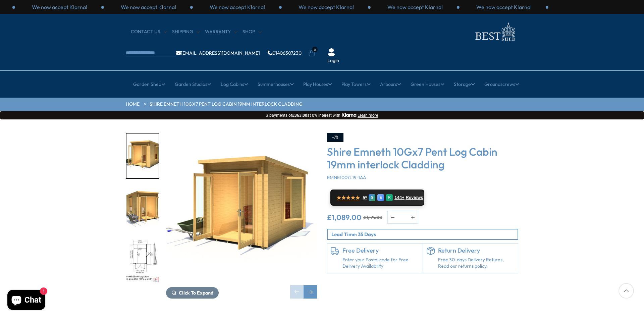 The width and height of the screenshot is (644, 317). I want to click on a: Shop, so click(252, 32).